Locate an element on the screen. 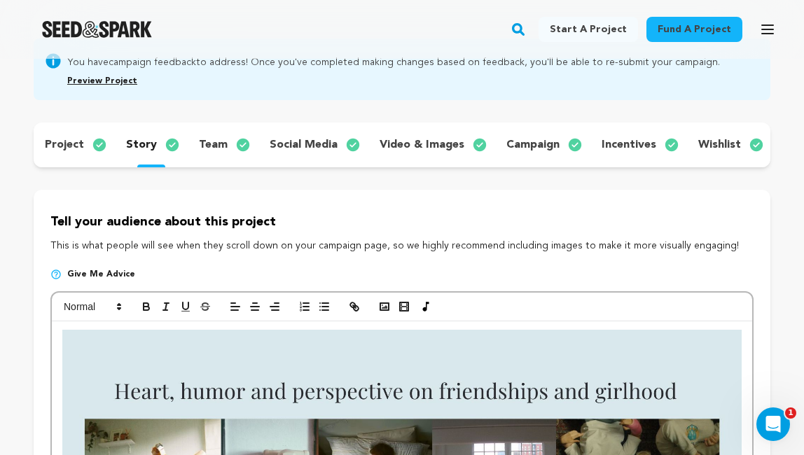 The width and height of the screenshot is (804, 455). button: story is located at coordinates (151, 145).